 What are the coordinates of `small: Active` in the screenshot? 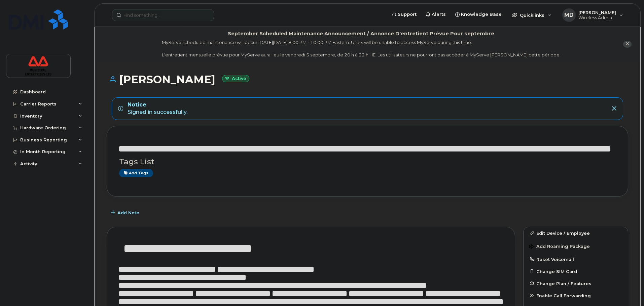 It's located at (235, 79).